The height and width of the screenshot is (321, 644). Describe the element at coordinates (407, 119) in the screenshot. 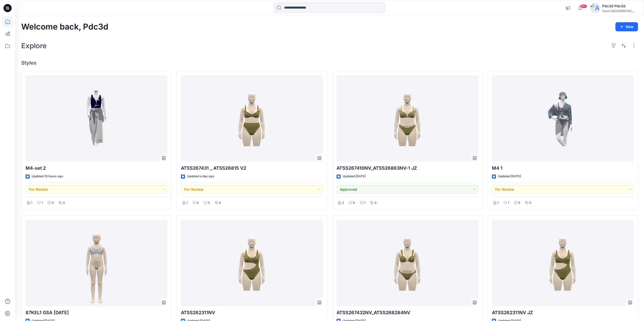

I see `a: ATSS267410NV_ATSS26863NV-1 JZ` at that location.